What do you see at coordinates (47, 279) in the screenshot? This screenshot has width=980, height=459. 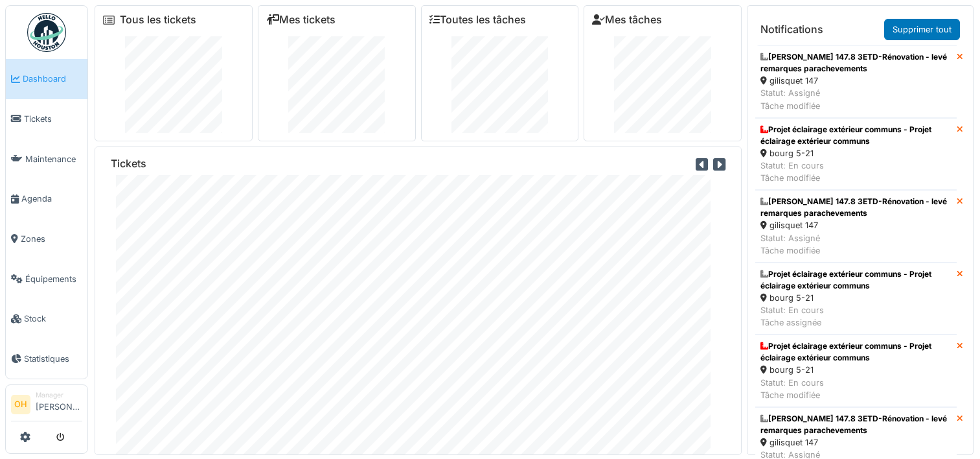 I see `a: Équipements` at bounding box center [47, 279].